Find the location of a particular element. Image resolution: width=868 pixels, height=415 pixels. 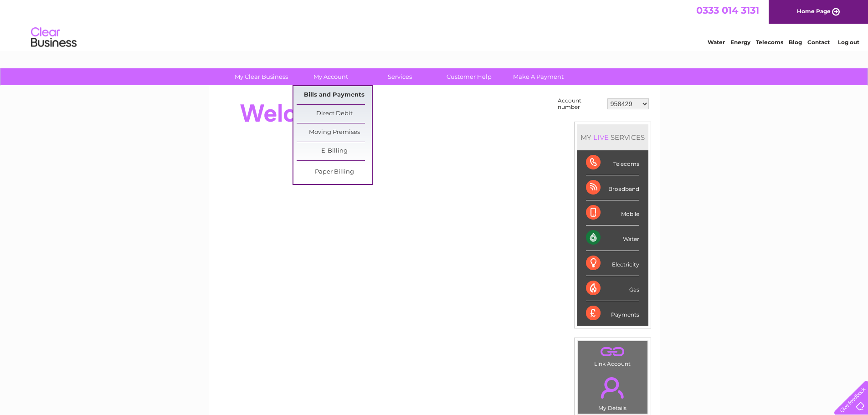

div: LIVE is located at coordinates (601, 137).